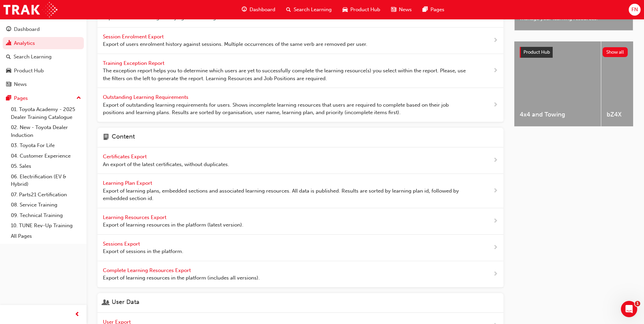 This screenshot has width=644, height=324. I want to click on a: 10. TUNE Rev-Up Training, so click(46, 226).